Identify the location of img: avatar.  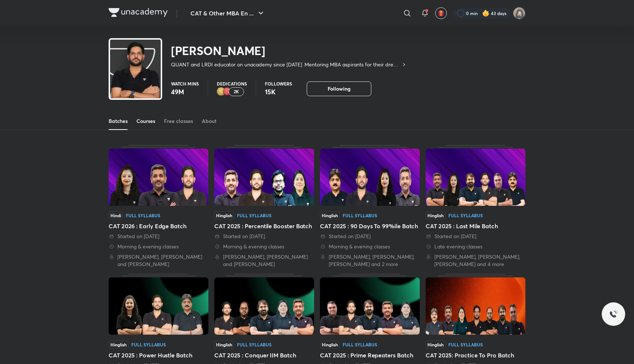
(441, 13).